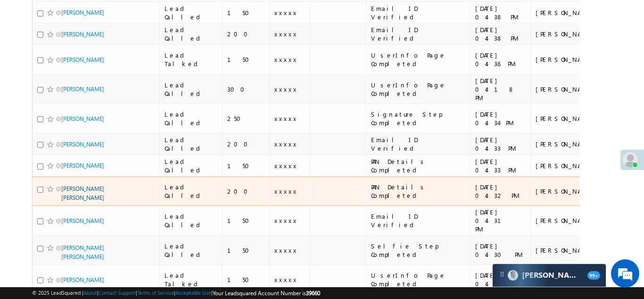  I want to click on a: About, so click(90, 292).